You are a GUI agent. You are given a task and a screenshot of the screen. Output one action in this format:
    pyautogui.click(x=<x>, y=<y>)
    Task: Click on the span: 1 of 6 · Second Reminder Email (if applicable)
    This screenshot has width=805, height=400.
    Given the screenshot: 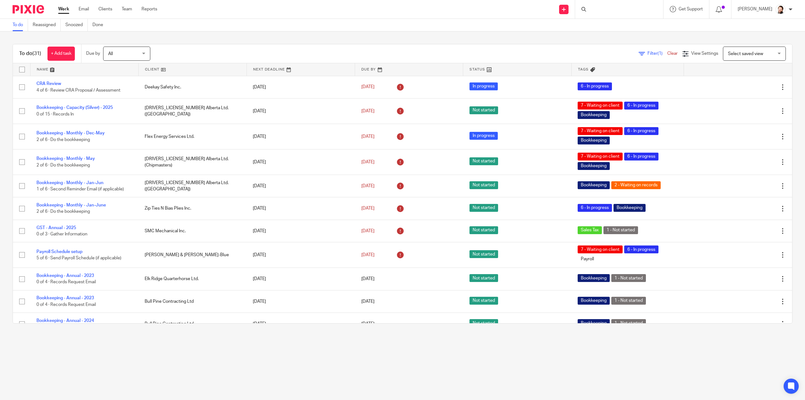 What is the action you would take?
    pyautogui.click(x=80, y=189)
    